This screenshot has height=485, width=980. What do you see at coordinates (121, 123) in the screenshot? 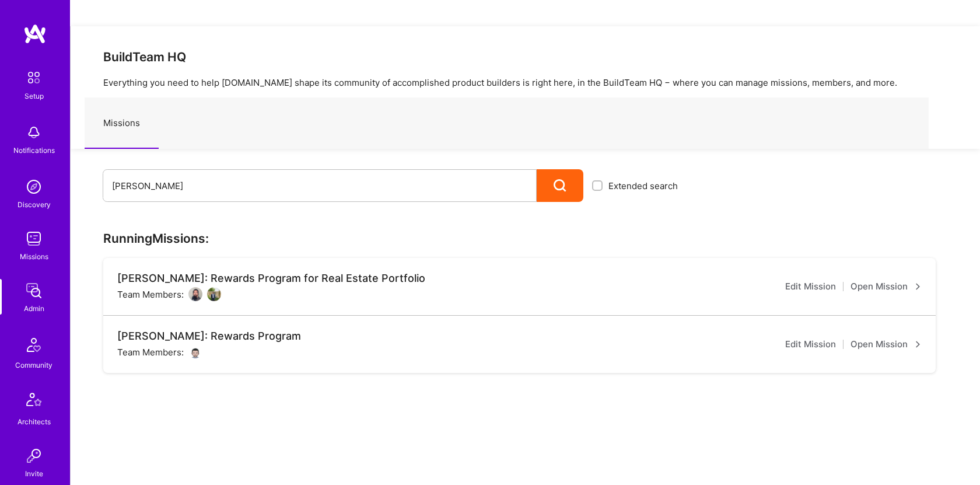
I see `a: Missions` at bounding box center [121, 123].